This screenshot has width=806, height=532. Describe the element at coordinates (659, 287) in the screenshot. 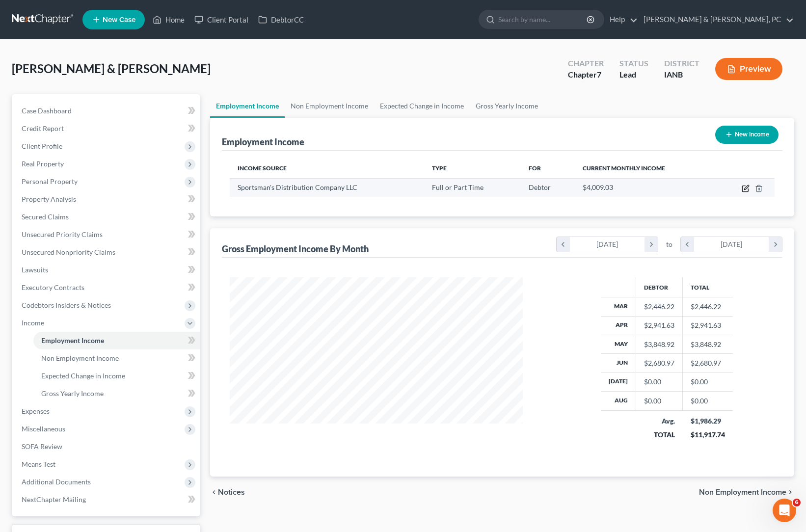

I see `th: Debtor` at that location.